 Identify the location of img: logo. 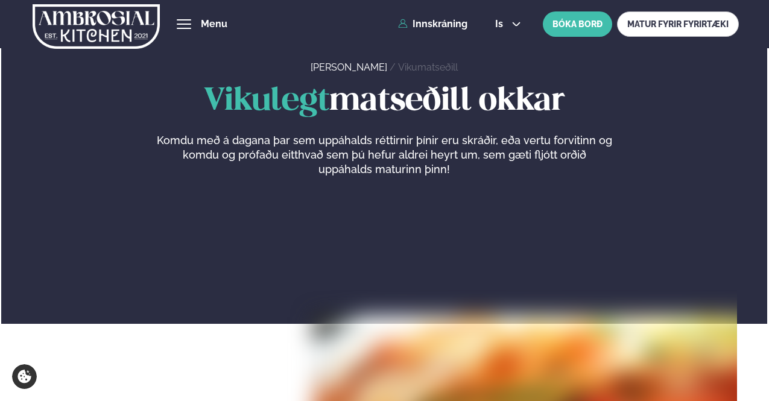
(96, 27).